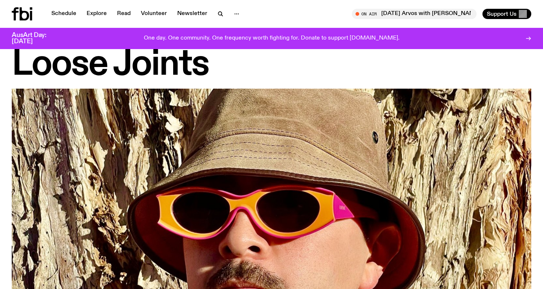 Image resolution: width=543 pixels, height=289 pixels. I want to click on a: Volunteer, so click(154, 14).